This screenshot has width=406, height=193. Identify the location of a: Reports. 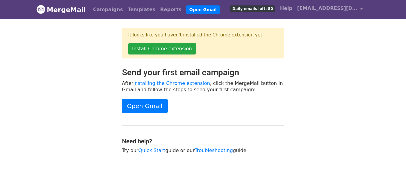
(171, 10).